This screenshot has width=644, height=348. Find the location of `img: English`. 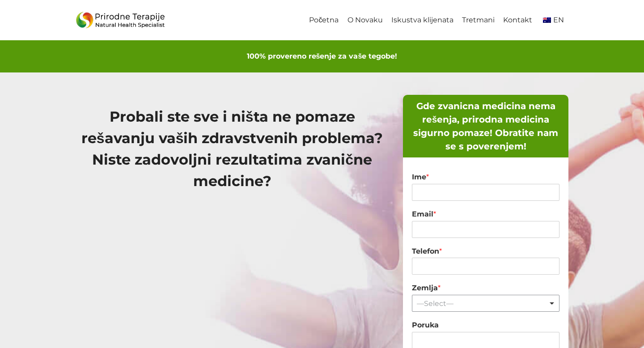

img: English is located at coordinates (547, 20).